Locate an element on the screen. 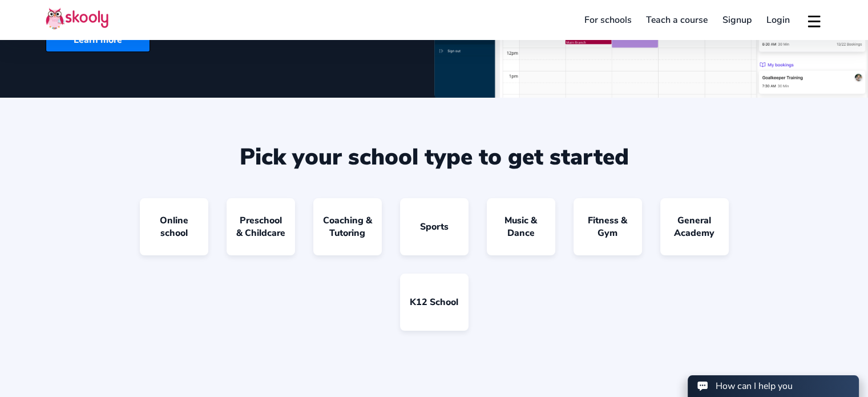 The width and height of the screenshot is (868, 397). a: Preschool & Childcare is located at coordinates (261, 226).